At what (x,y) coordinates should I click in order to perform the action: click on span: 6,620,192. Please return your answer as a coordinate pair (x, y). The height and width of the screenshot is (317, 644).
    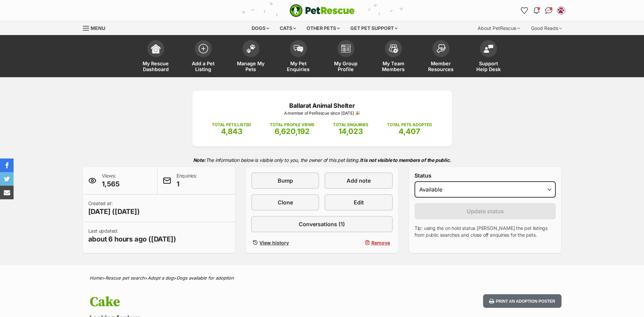
    Looking at the image, I should click on (292, 131).